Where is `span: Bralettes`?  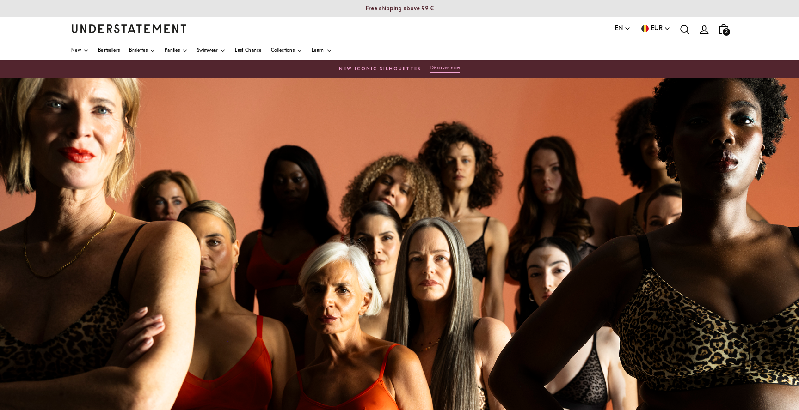 span: Bralettes is located at coordinates (138, 51).